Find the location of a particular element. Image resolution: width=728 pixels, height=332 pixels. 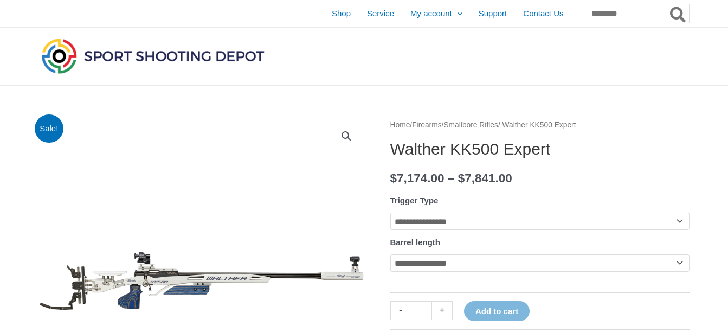

a: Home is located at coordinates (400, 125).